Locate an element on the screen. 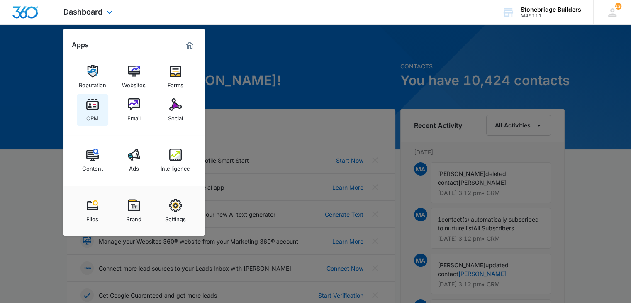 This screenshot has width=631, height=303. div: Ads is located at coordinates (134, 166).